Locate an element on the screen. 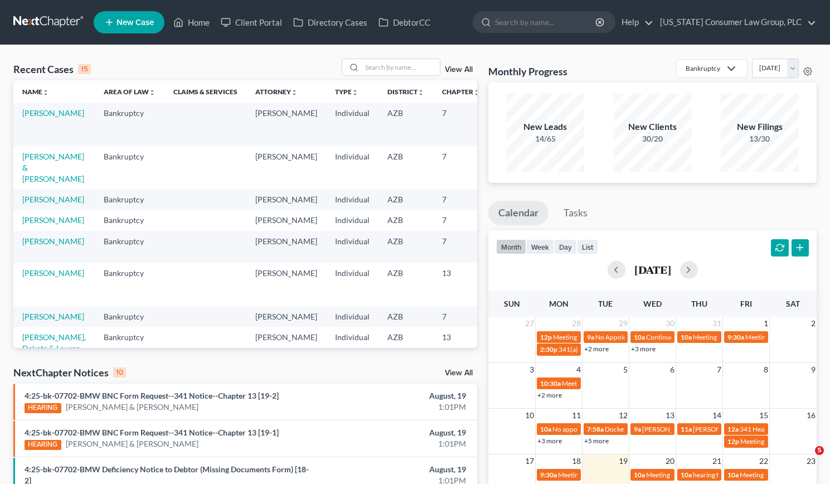  span: Mon is located at coordinates (558, 303).